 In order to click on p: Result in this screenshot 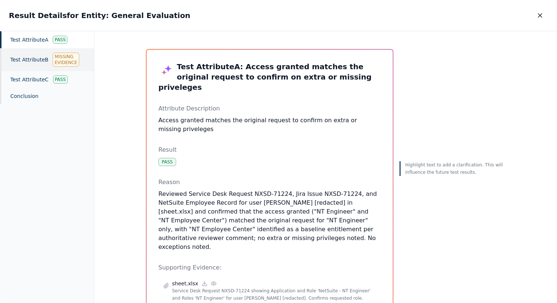, I will do `click(270, 150)`.